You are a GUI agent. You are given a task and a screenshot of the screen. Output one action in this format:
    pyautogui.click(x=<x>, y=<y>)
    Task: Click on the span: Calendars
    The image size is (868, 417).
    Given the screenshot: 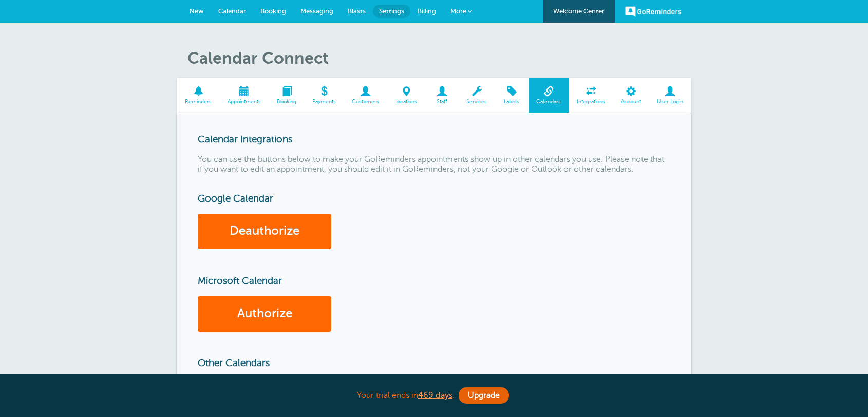 What is the action you would take?
    pyautogui.click(x=549, y=102)
    